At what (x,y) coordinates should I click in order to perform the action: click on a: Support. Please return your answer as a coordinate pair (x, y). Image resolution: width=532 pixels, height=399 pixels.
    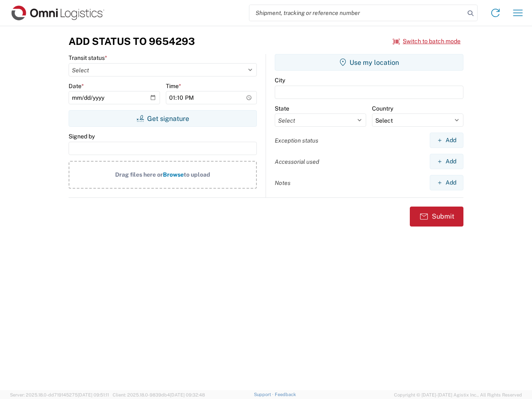
    Looking at the image, I should click on (265, 394).